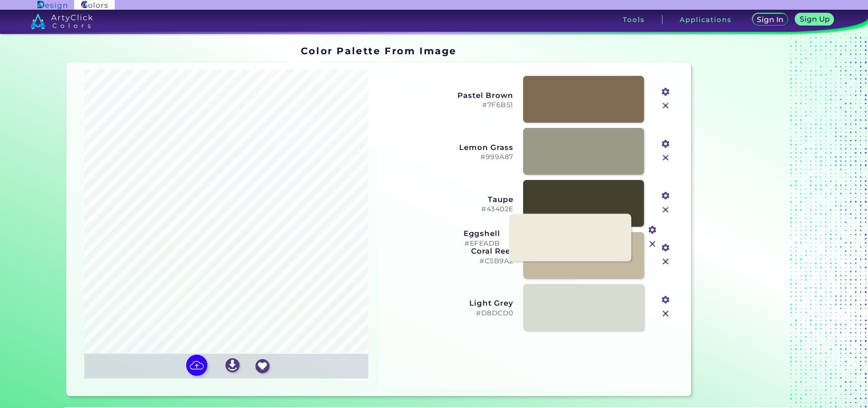 This screenshot has width=868, height=408. What do you see at coordinates (52, 5) in the screenshot?
I see `img: ArtyClick Design logo` at bounding box center [52, 5].